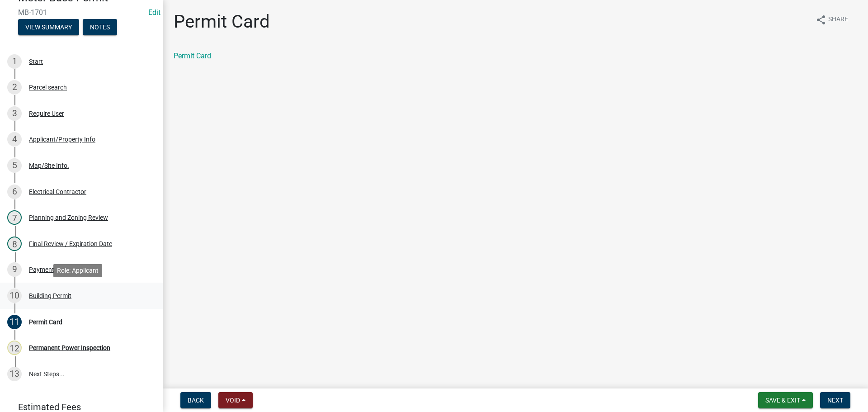  I want to click on wm-modal-confirm: Summary, so click(48, 28).